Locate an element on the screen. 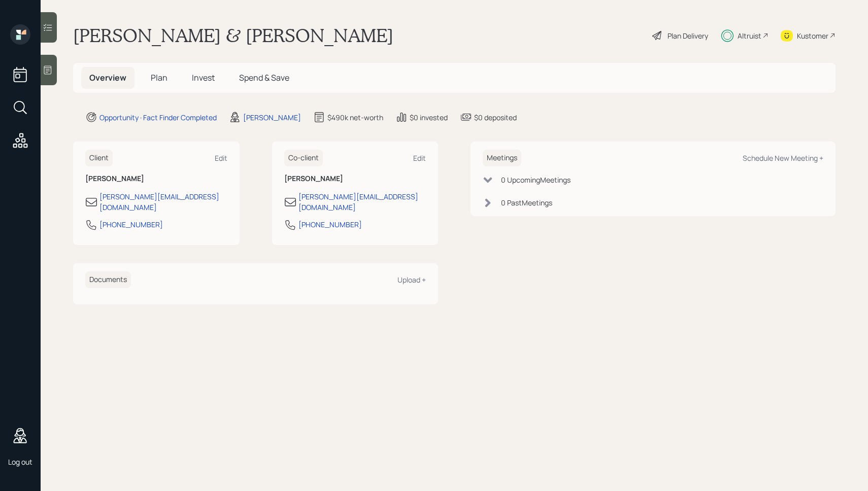 This screenshot has height=491, width=868. h6: Meetings is located at coordinates (502, 158).